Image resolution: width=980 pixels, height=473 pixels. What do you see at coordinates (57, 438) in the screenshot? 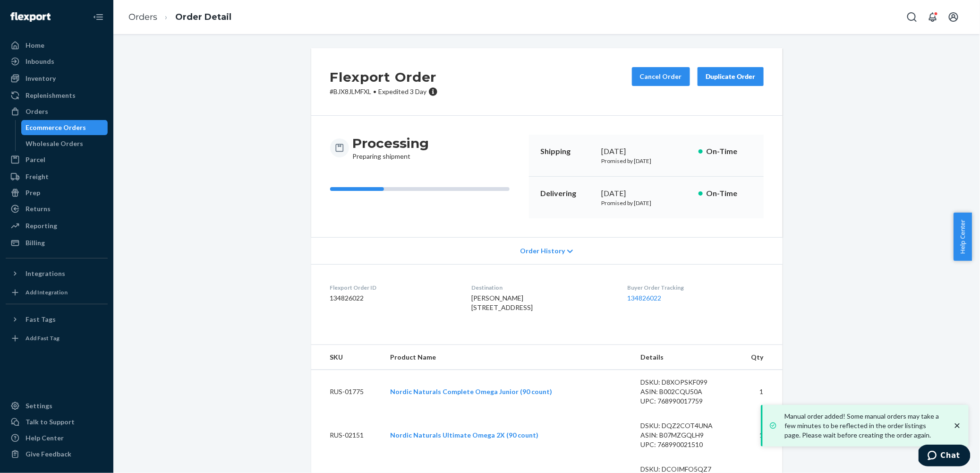
I see `a: Help Center` at bounding box center [57, 438].